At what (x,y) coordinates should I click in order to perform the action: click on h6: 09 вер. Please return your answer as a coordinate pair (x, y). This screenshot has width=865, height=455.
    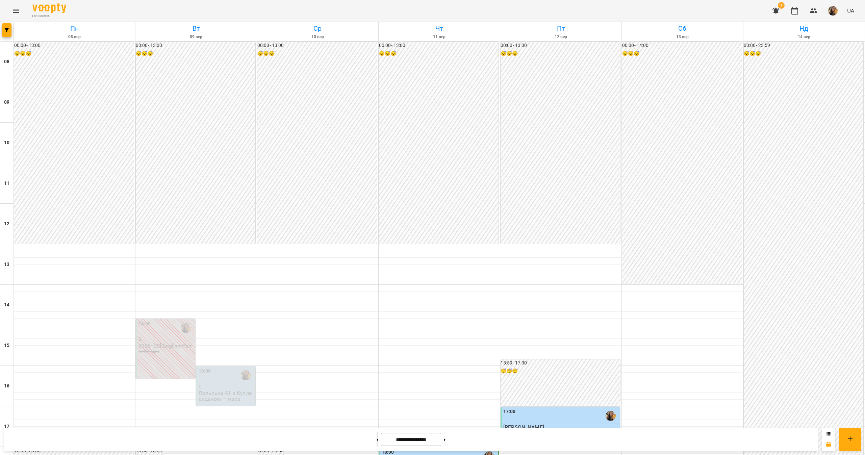
    Looking at the image, I should click on (196, 37).